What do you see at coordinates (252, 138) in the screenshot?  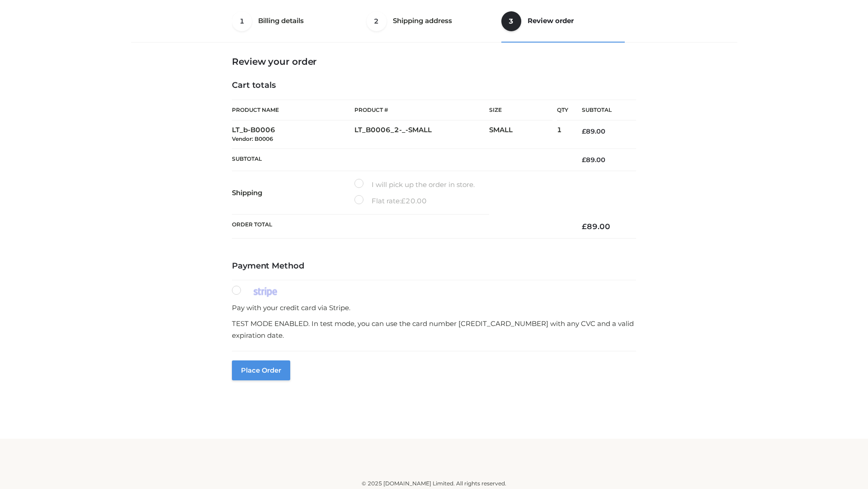 I see `small: Vendor: B0006` at bounding box center [252, 138].